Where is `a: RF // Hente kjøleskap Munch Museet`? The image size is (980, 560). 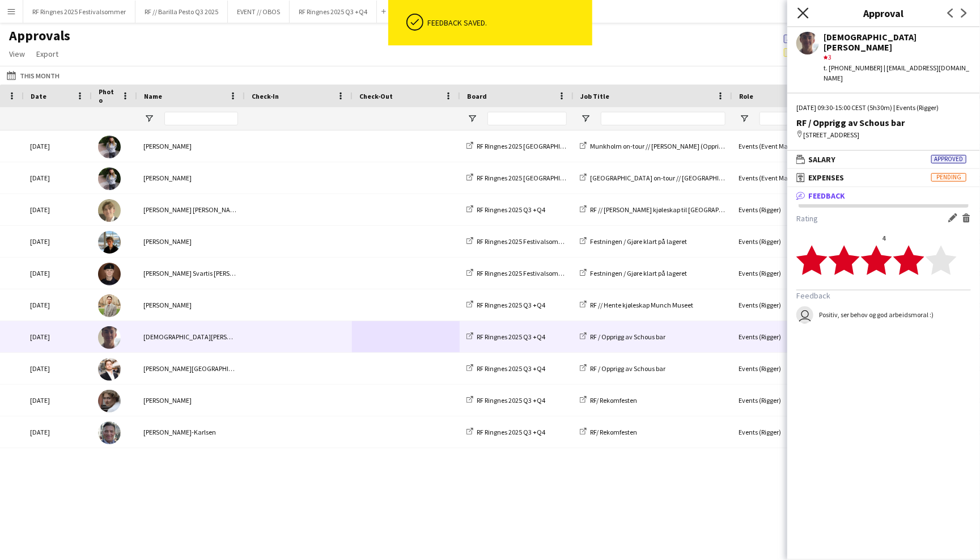 a: RF // Hente kjøleskap Munch Museet is located at coordinates (636, 304).